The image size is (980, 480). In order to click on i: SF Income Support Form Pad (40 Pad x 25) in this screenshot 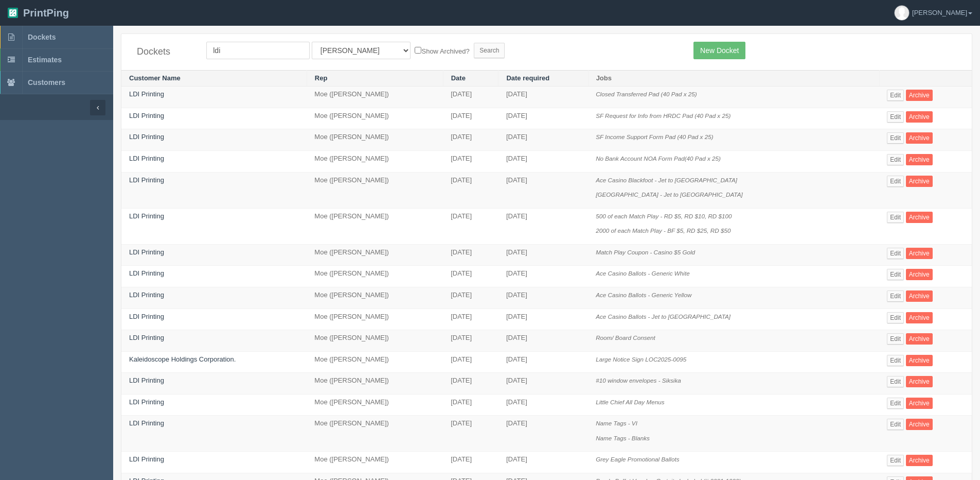, I will do `click(655, 137)`.